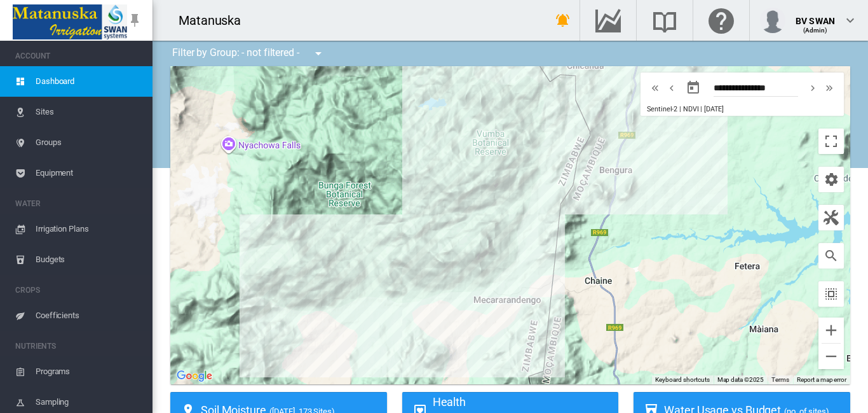 The image size is (868, 413). I want to click on span: ACCOUNT, so click(79, 56).